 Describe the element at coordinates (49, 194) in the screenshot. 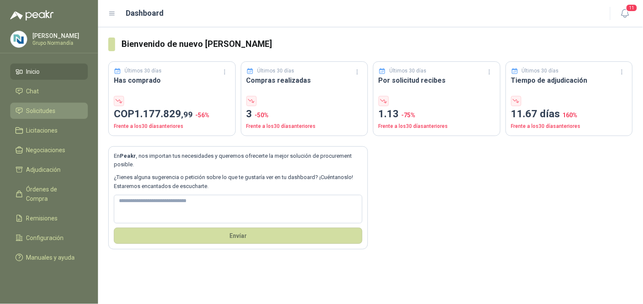

I see `a: Órdenes de Compra` at that location.